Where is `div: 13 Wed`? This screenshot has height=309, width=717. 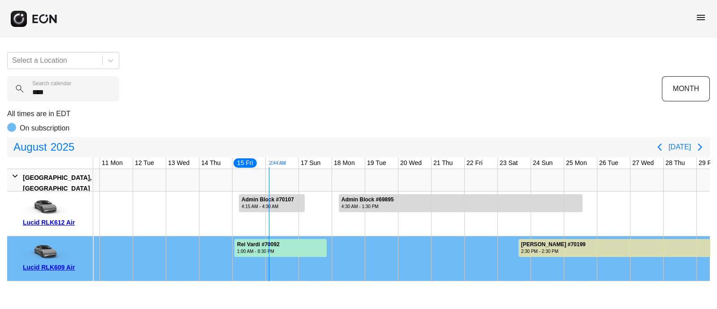
div: 13 Wed is located at coordinates (179, 163).